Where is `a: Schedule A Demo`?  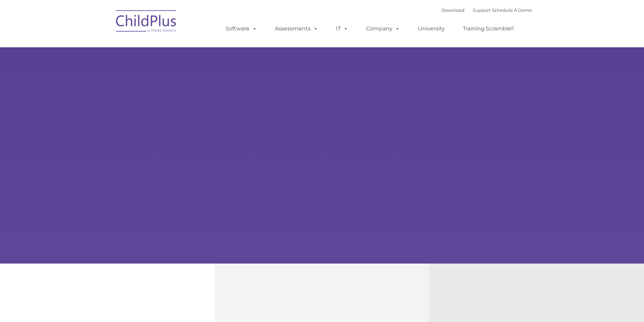 a: Schedule A Demo is located at coordinates (512, 10).